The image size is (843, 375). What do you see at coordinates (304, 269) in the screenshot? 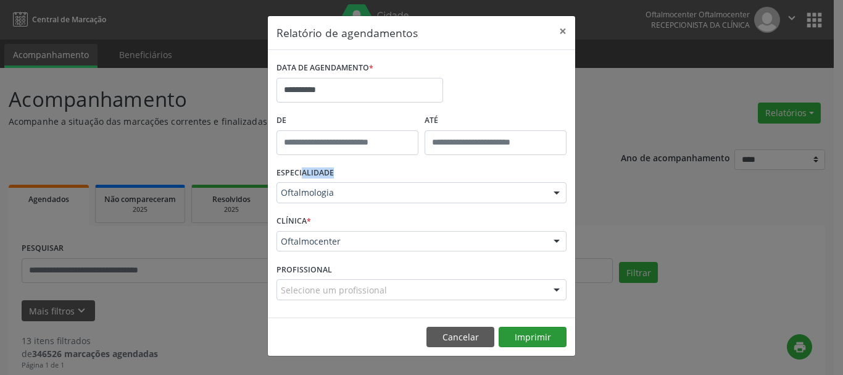
I see `label: PROFISSIONAL` at bounding box center [304, 269].